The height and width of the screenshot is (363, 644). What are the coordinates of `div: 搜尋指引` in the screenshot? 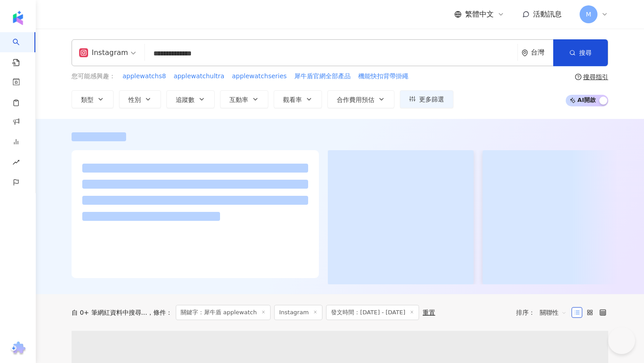 It's located at (596, 77).